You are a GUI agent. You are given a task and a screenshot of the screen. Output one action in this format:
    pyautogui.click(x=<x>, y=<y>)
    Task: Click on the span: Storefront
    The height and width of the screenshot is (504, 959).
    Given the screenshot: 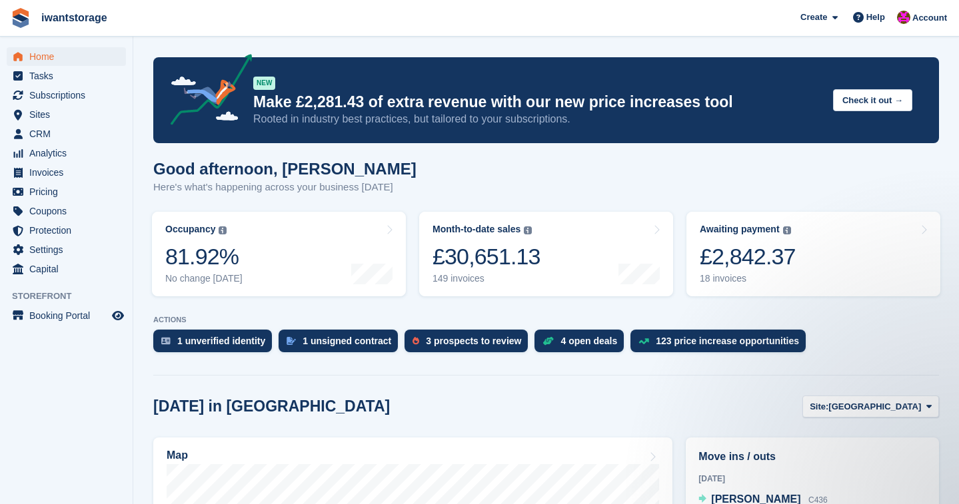 What is the action you would take?
    pyautogui.click(x=72, y=296)
    